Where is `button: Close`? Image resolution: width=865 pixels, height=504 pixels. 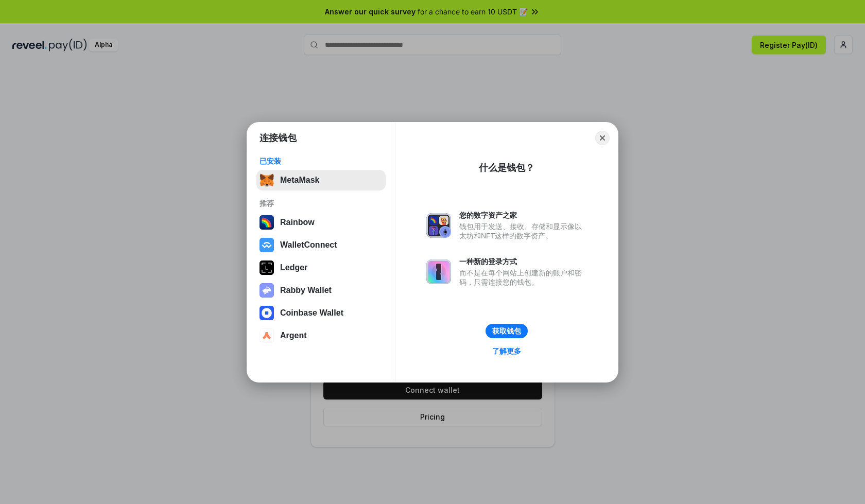 button: Close is located at coordinates (602, 138).